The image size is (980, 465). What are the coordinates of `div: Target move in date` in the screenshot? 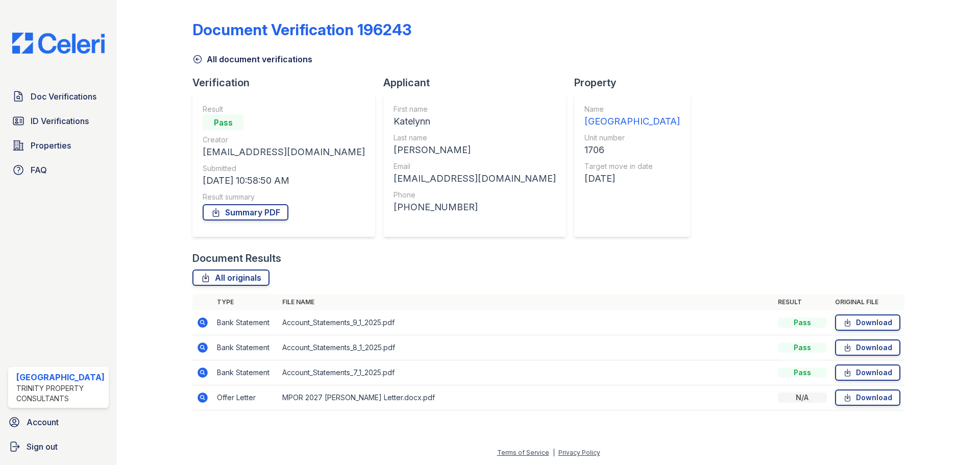 It's located at (631, 166).